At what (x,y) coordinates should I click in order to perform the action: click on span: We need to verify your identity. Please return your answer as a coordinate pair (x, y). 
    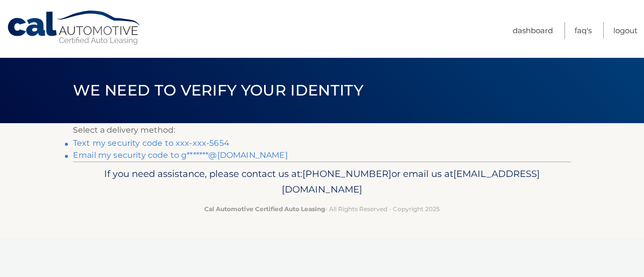
    Looking at the image, I should click on (218, 90).